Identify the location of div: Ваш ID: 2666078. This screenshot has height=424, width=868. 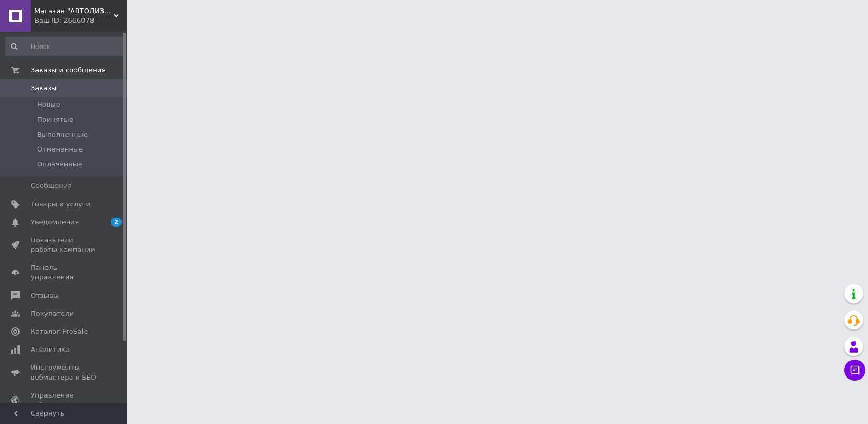
(80, 21).